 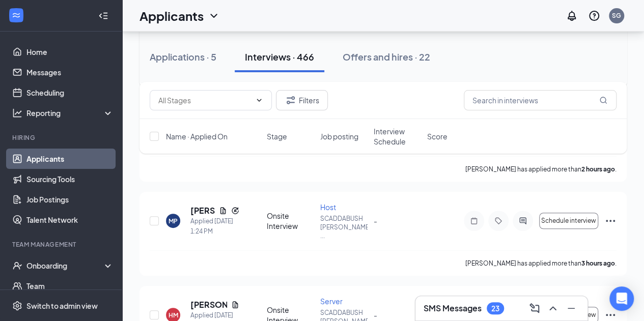 I want to click on svg: Collapse, so click(x=103, y=16).